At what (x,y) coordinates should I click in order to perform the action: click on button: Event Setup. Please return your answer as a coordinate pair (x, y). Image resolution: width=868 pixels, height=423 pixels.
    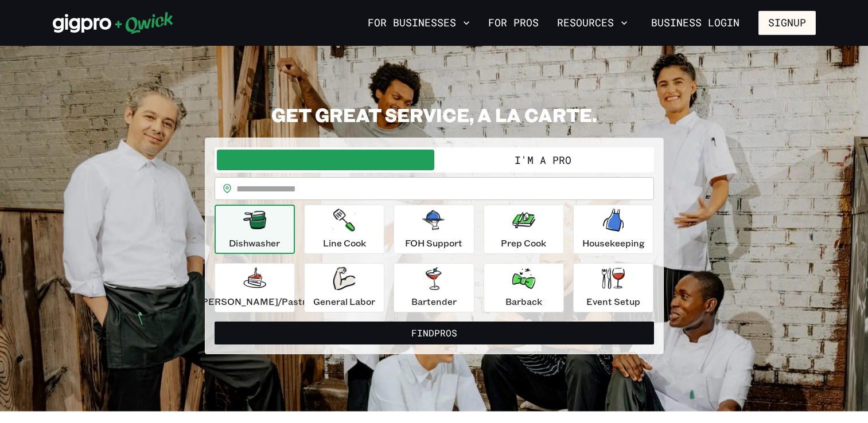
    Looking at the image, I should click on (613, 288).